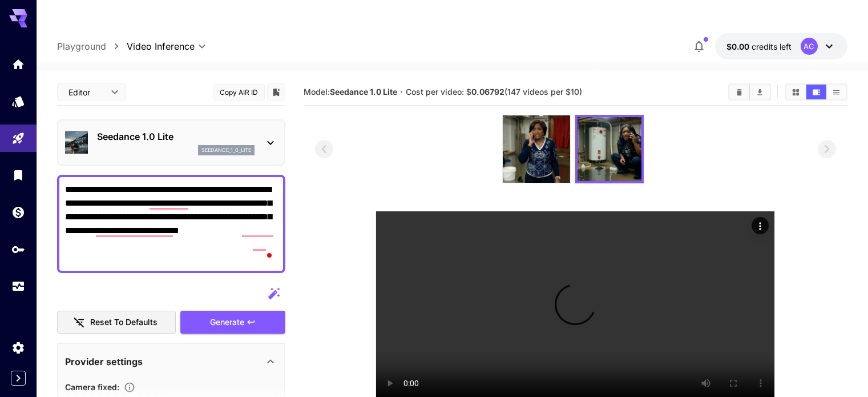  Describe the element at coordinates (82, 47) in the screenshot. I see `a: Playground` at that location.